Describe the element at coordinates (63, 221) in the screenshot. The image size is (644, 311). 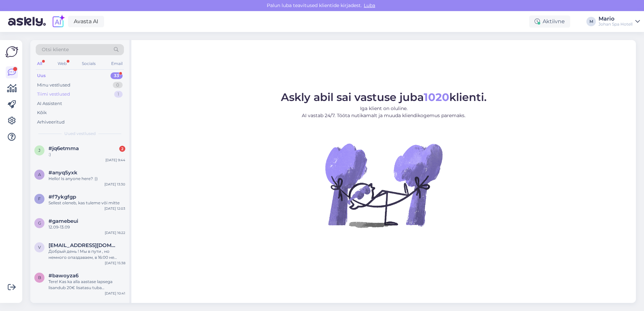
I see `span: #gamebeui` at that location.